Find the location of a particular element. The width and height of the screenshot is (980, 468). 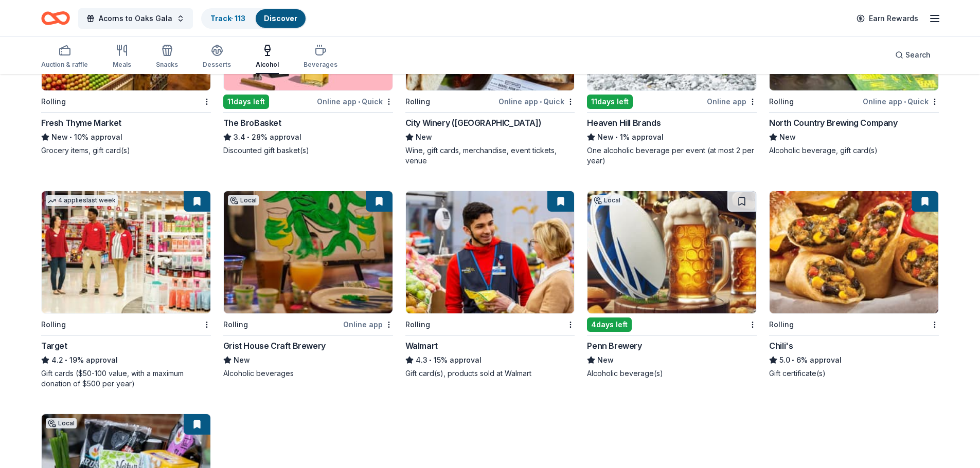

div: Grist House Craft Brewery is located at coordinates (274, 346).